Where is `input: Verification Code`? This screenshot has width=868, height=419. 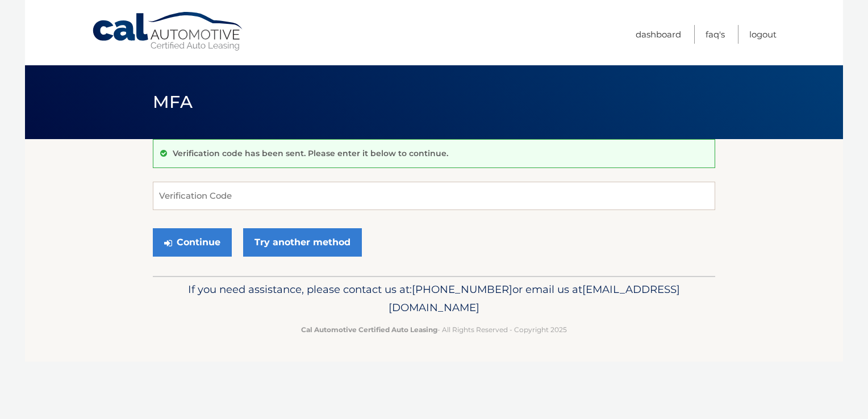
input: Verification Code is located at coordinates (434, 196).